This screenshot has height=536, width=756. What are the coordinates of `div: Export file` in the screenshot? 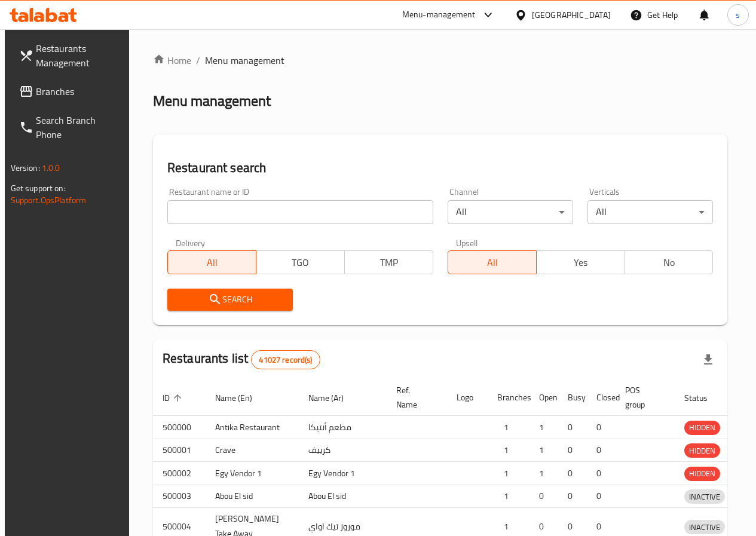 It's located at (708, 360).